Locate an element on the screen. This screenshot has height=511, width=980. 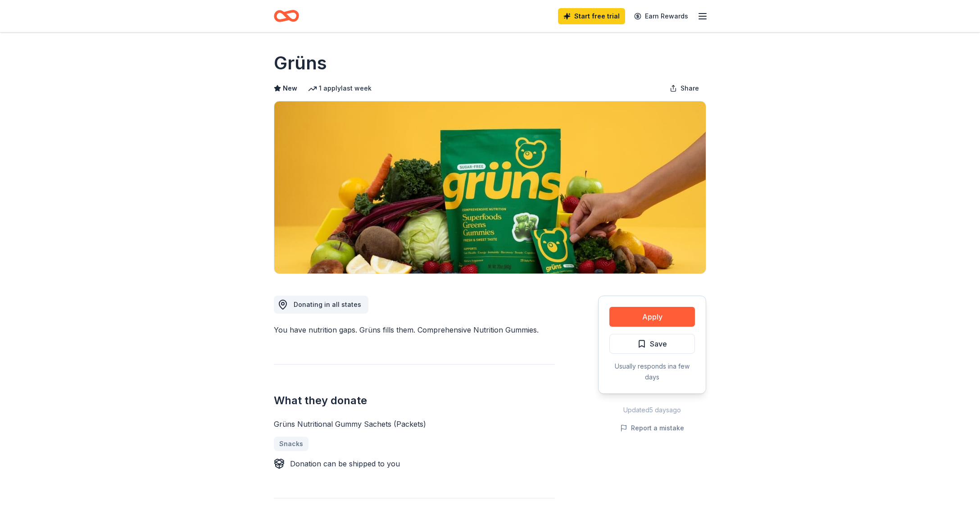
button: Report a mistake is located at coordinates (652, 428).